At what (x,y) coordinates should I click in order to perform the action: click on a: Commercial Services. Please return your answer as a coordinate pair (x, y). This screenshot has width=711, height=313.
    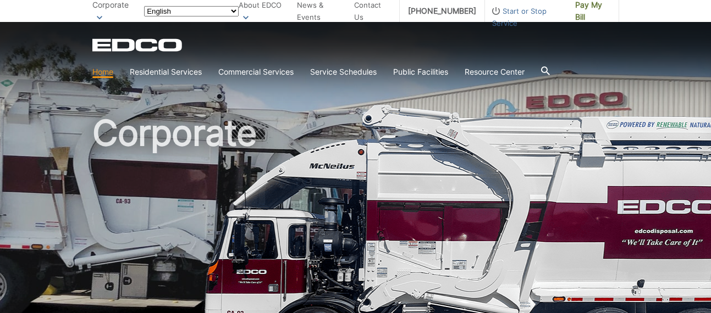
    Looking at the image, I should click on (256, 72).